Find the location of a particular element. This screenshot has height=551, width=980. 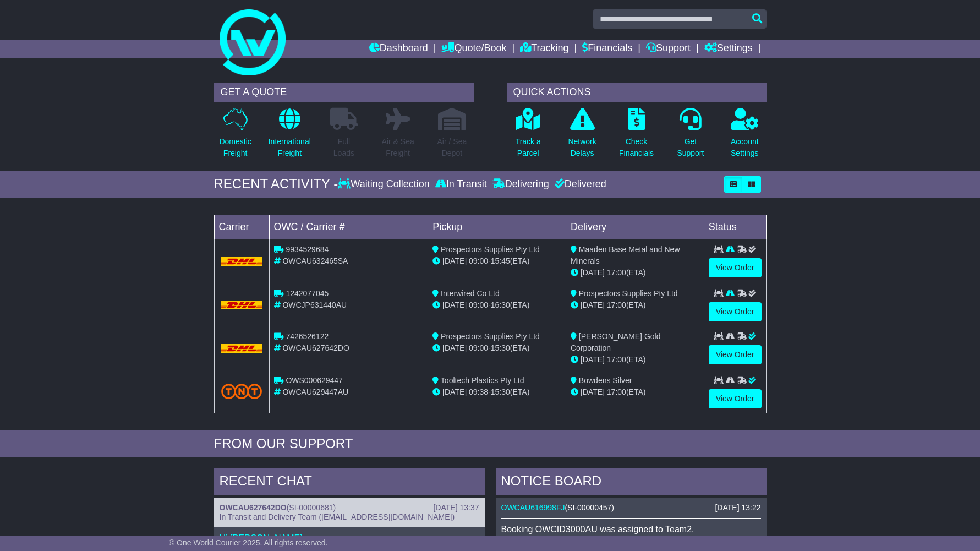

div: Delivering is located at coordinates (520, 184).